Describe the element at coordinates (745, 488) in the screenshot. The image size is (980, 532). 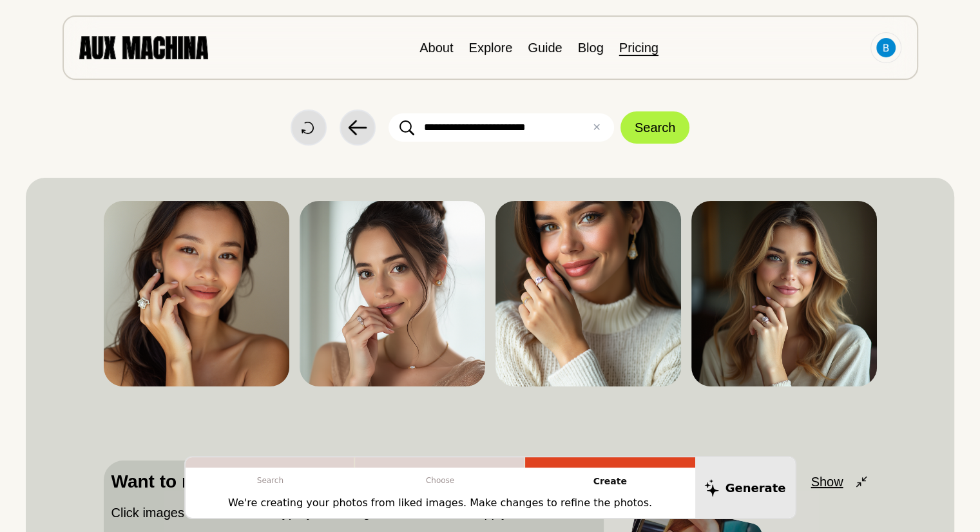
I see `button: Generate` at that location.